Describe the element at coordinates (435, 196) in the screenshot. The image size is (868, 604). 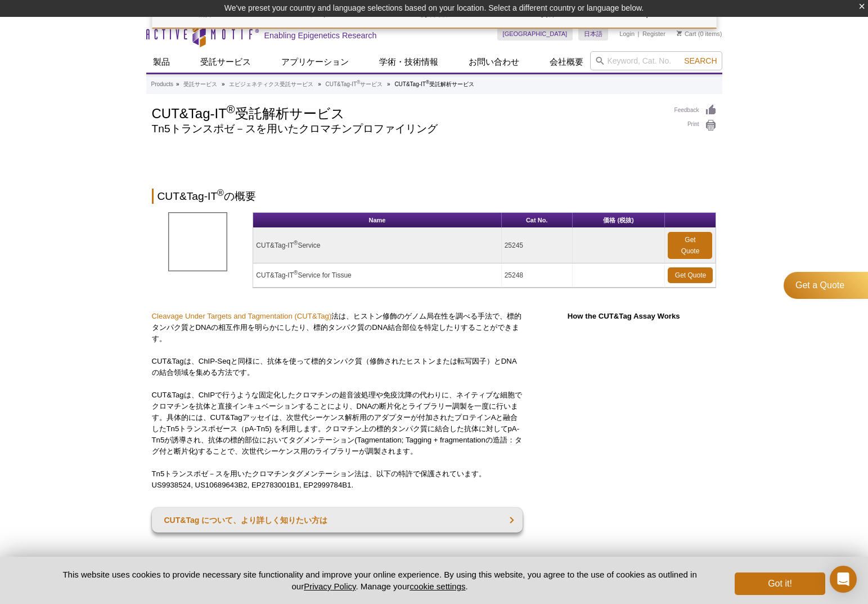
I see `h2: CUT&Tag-IT の概要` at that location.